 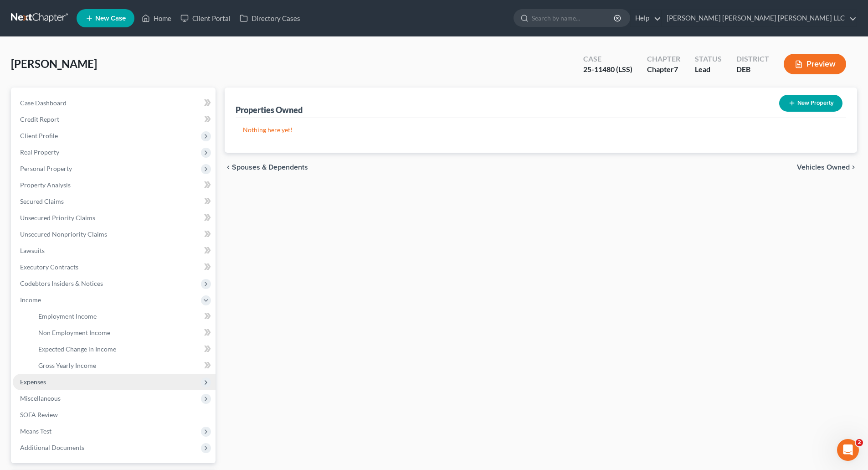 What do you see at coordinates (708, 59) in the screenshot?
I see `div: Status` at bounding box center [708, 59].